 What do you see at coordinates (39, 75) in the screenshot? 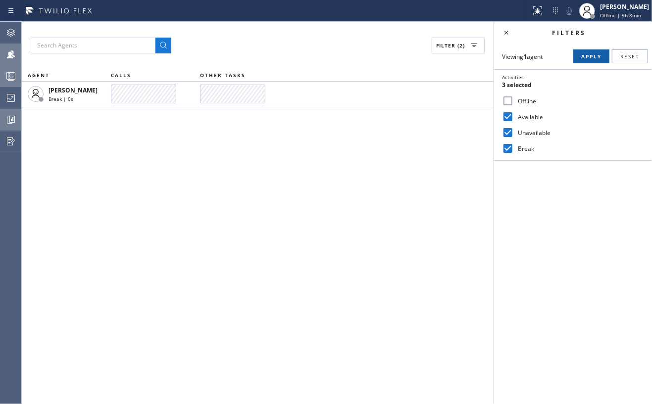
I see `span: AGENT` at bounding box center [39, 75].